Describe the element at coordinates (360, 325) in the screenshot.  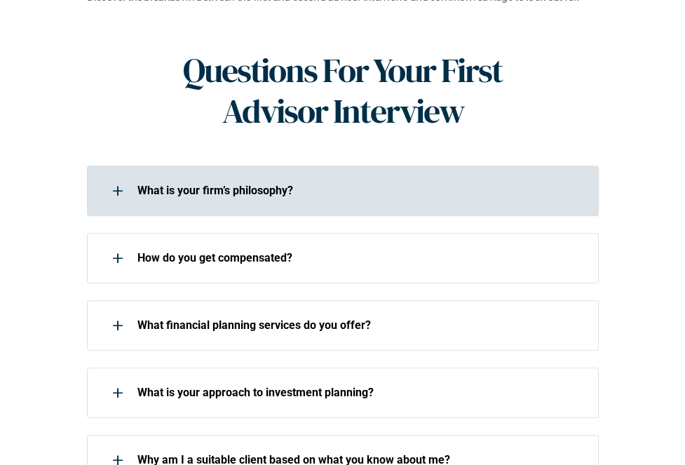
I see `p: What financial planning services do you offer?` at that location.